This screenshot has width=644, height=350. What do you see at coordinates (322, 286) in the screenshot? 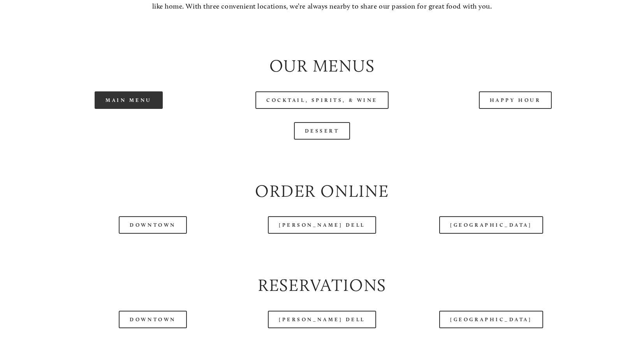
I see `h2: Reservations` at bounding box center [322, 286].